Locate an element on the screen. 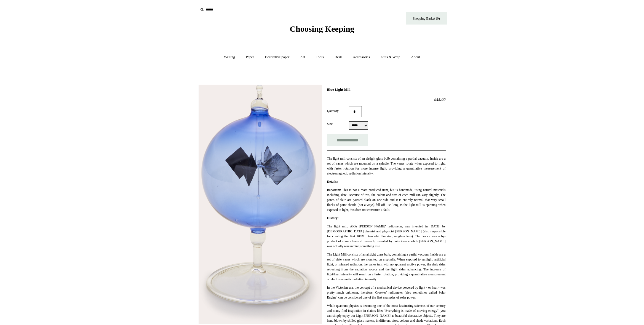  label: Size is located at coordinates (338, 124).